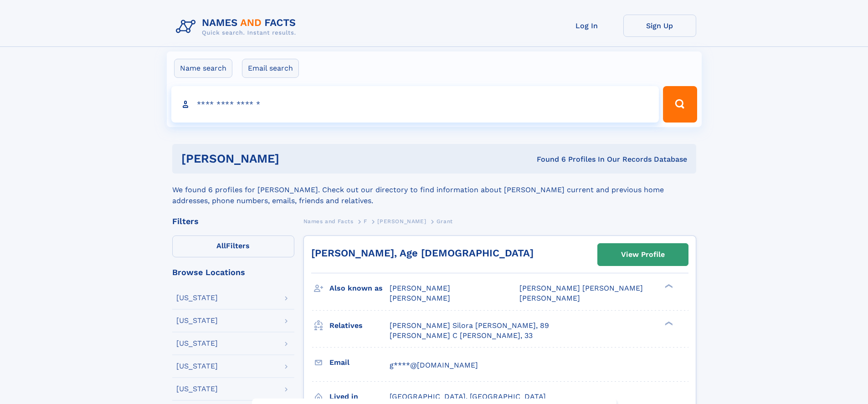  What do you see at coordinates (203, 69) in the screenshot?
I see `label: Name search` at bounding box center [203, 69].